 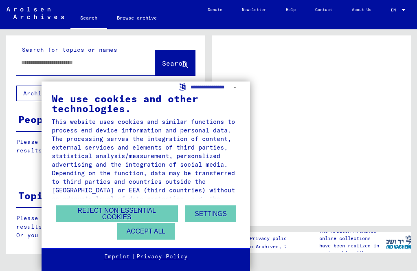 What do you see at coordinates (146, 186) in the screenshot?
I see `div: This website uses cookies and similar functions to process end device information and personal da...` at bounding box center [146, 186].